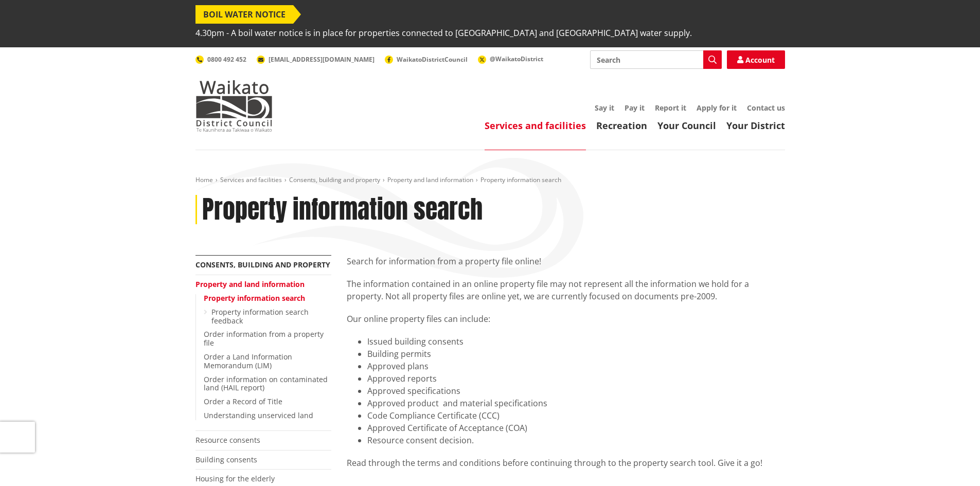 The height and width of the screenshot is (486, 980). Describe the element at coordinates (766, 107) in the screenshot. I see `a: Contact us` at that location.